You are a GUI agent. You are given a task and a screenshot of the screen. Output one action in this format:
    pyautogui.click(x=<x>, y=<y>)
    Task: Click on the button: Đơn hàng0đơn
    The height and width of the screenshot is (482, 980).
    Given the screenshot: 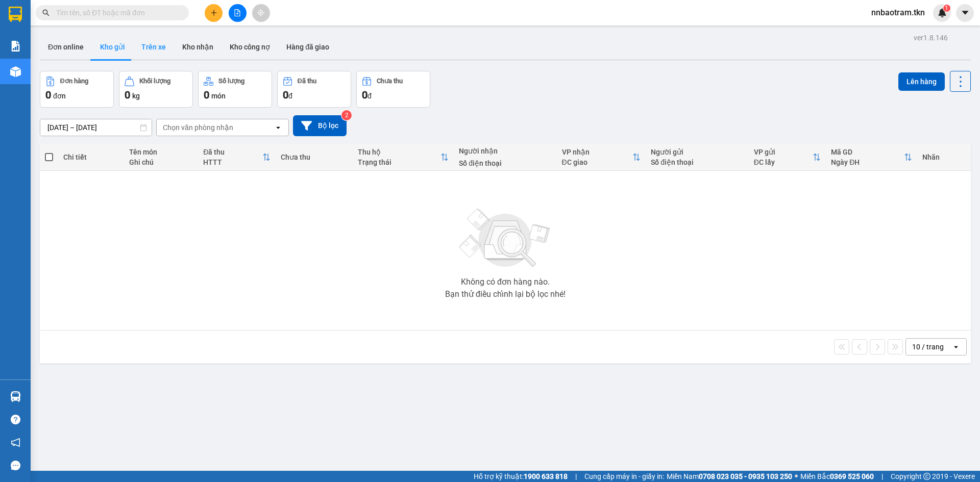 What is the action you would take?
    pyautogui.click(x=76, y=89)
    